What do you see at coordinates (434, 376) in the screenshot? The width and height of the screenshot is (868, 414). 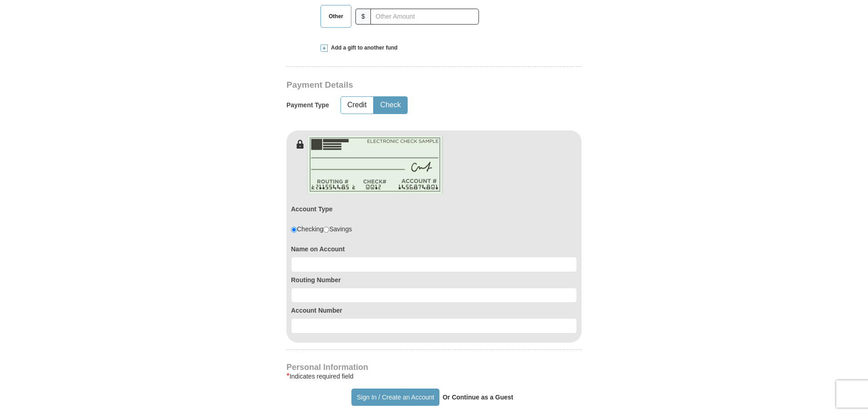 I see `div: Indicates required field` at bounding box center [434, 376].